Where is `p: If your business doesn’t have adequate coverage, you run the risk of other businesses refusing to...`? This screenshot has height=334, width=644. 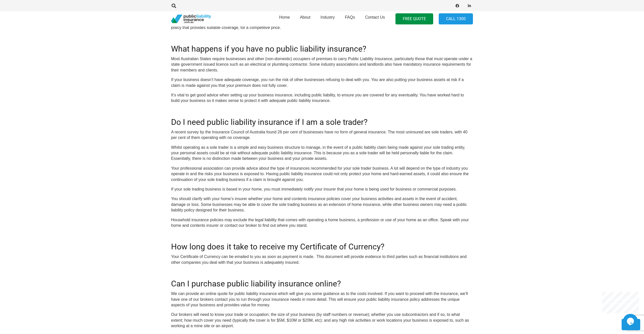 p: If your business doesn’t have adequate coverage, you run the risk of other businesses refusing to... is located at coordinates (322, 83).